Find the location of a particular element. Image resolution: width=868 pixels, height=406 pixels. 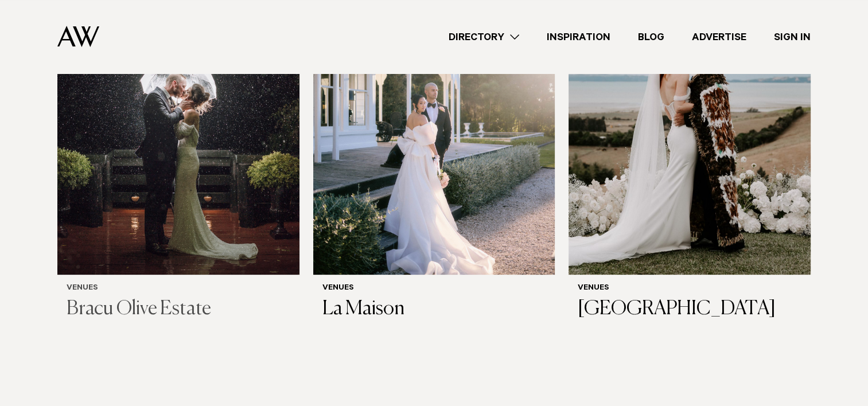

a: Directory is located at coordinates (484, 37).